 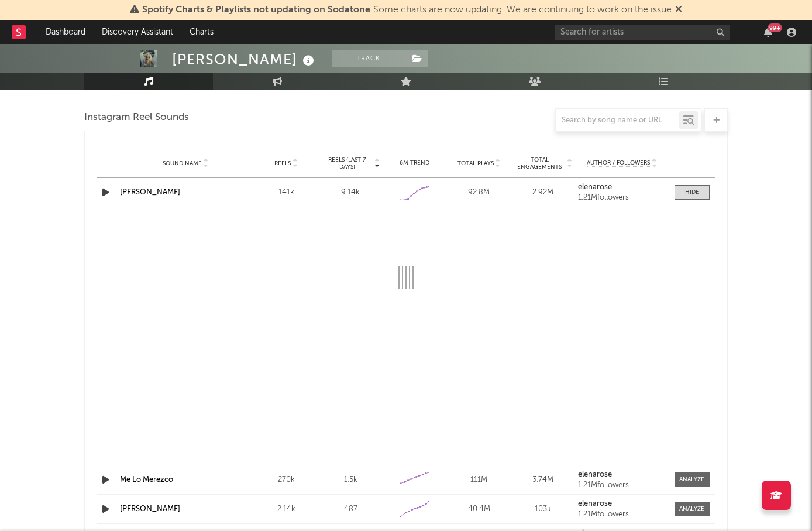 What do you see at coordinates (368, 59) in the screenshot?
I see `button: Track` at bounding box center [368, 59].